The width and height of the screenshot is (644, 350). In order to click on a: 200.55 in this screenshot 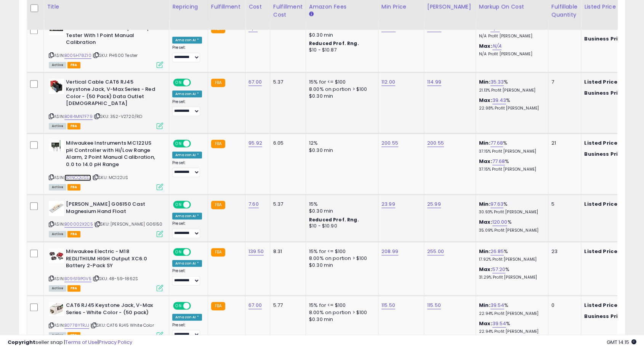, I will do `click(436, 143)`.